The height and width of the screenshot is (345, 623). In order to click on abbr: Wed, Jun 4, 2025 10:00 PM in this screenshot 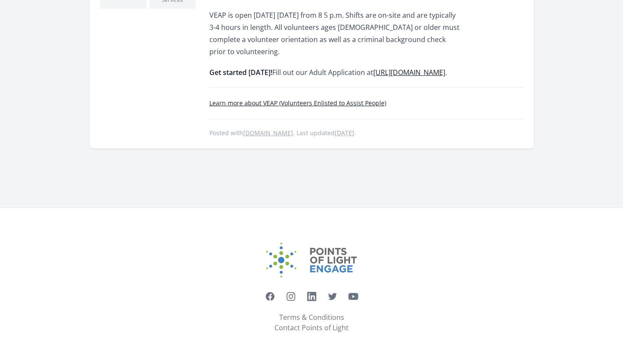, I will do `click(344, 133)`.